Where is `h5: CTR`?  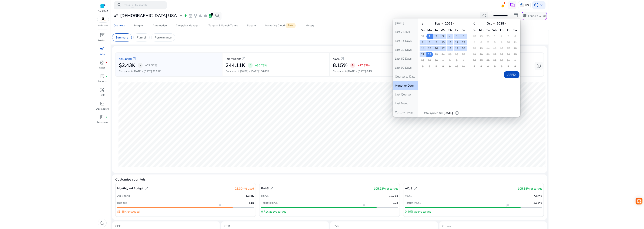 h5: CTR is located at coordinates (275, 226).